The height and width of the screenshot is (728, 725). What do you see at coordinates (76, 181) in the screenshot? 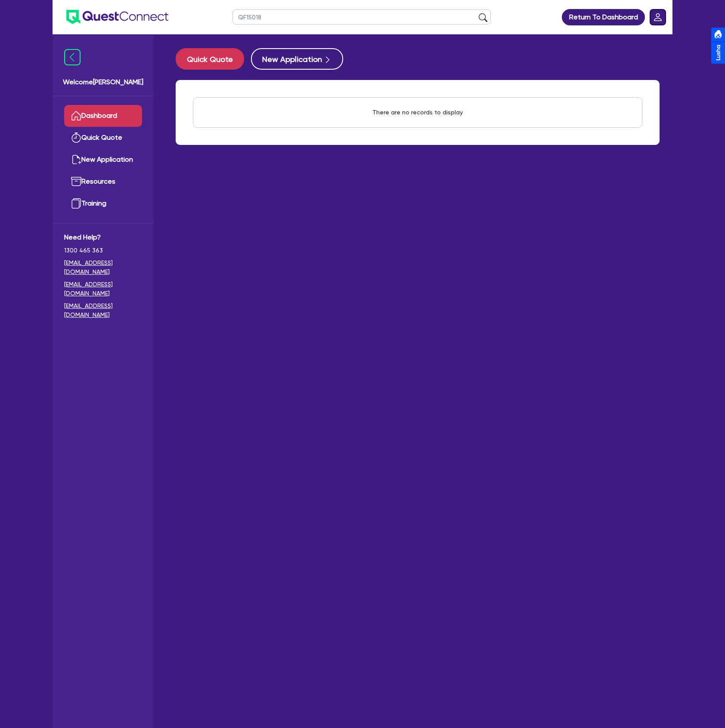
I see `img: resources` at bounding box center [76, 181].